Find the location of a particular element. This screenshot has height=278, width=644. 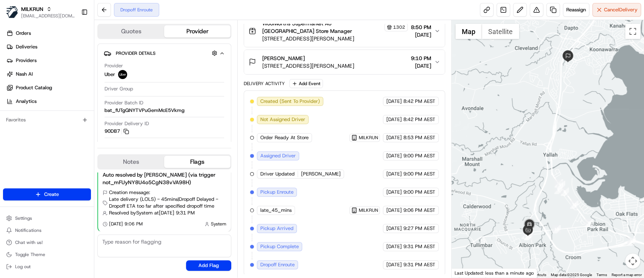

span: Toggle Theme is located at coordinates (30, 255).